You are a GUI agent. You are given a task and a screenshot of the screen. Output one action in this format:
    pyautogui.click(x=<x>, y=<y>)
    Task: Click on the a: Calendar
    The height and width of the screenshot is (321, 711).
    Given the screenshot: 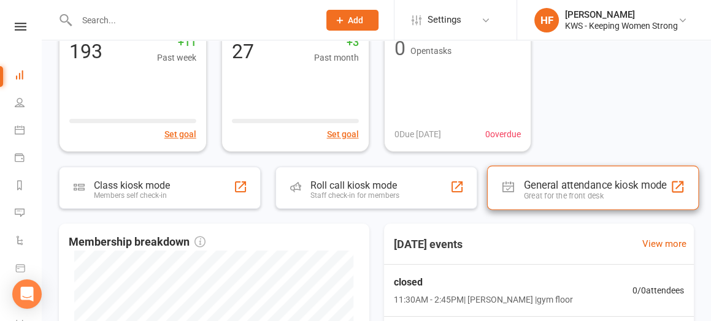 What is the action you would take?
    pyautogui.click(x=28, y=131)
    